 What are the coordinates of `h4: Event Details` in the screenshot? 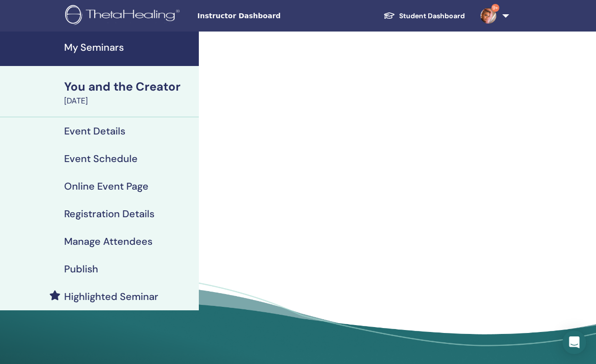 It's located at (95, 131).